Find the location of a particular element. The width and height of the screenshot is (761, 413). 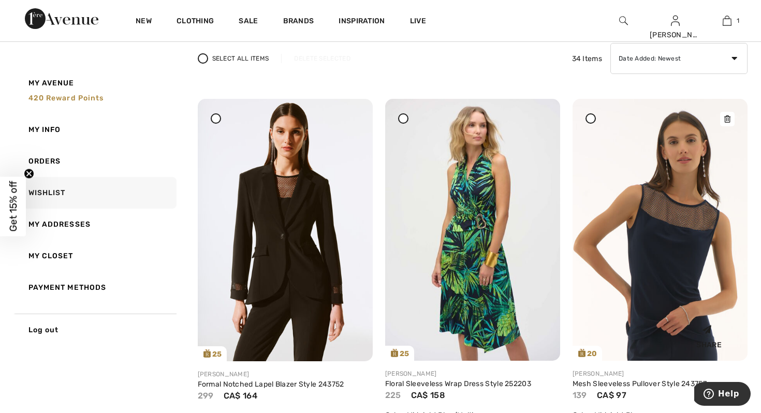

a: 1 is located at coordinates (727, 21).